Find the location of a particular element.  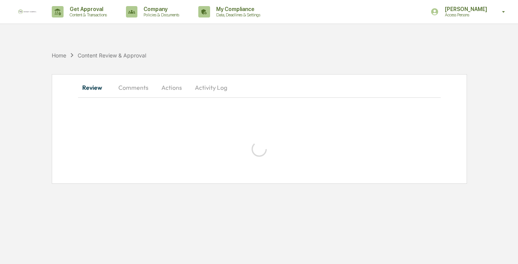

button: Activity Log is located at coordinates (211, 88).